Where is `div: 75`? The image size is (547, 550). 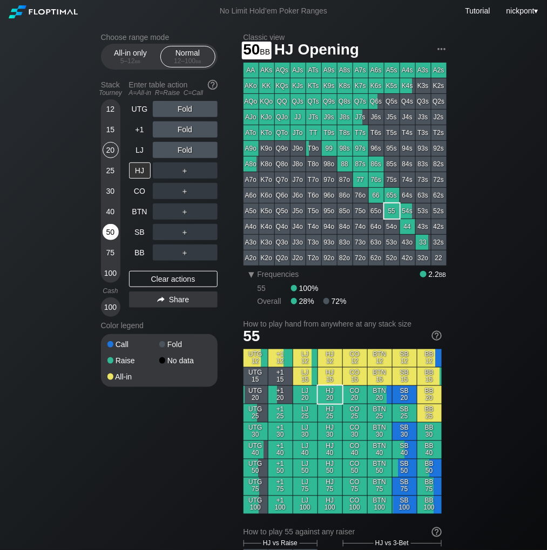 div: 75 is located at coordinates (111, 252).